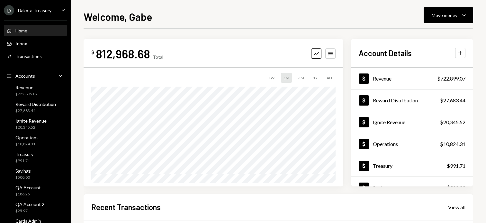 The width and height of the screenshot is (486, 223). I want to click on button: Move money, so click(448, 15).